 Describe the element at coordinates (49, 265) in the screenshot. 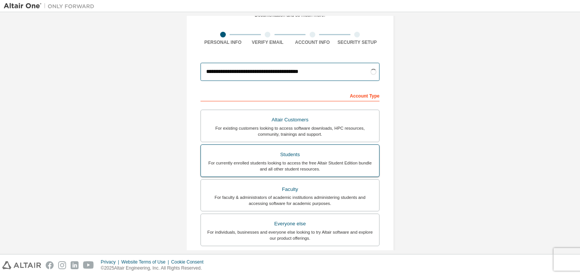

I see `img: facebook.svg` at that location.